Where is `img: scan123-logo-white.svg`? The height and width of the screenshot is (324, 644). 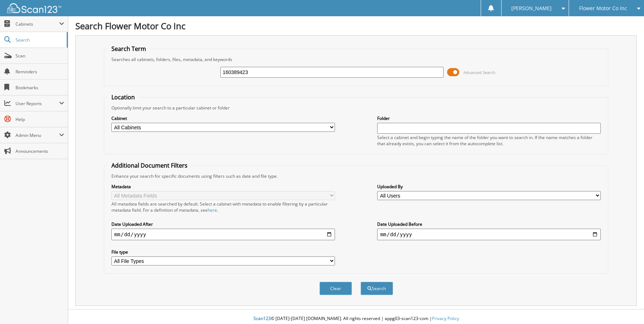
img: scan123-logo-white.svg is located at coordinates (34, 8).